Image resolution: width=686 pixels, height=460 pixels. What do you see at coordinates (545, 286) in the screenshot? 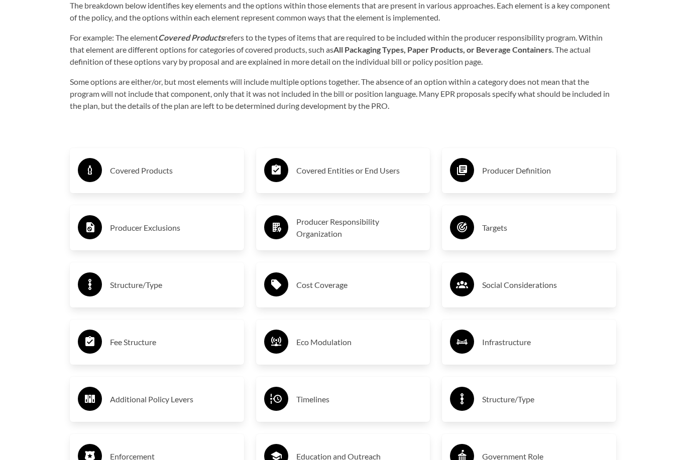
I see `h3: Social Considerations` at bounding box center [545, 286].